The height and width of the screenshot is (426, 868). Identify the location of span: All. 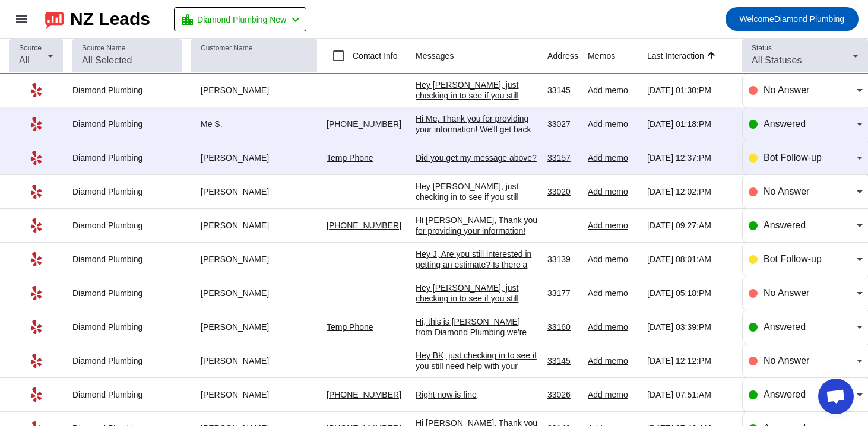
(24, 60).